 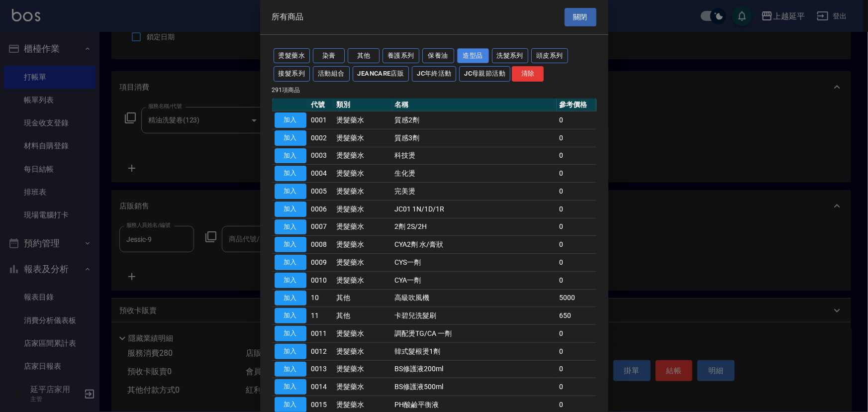 I want to click on button: 關閉, so click(x=581, y=17).